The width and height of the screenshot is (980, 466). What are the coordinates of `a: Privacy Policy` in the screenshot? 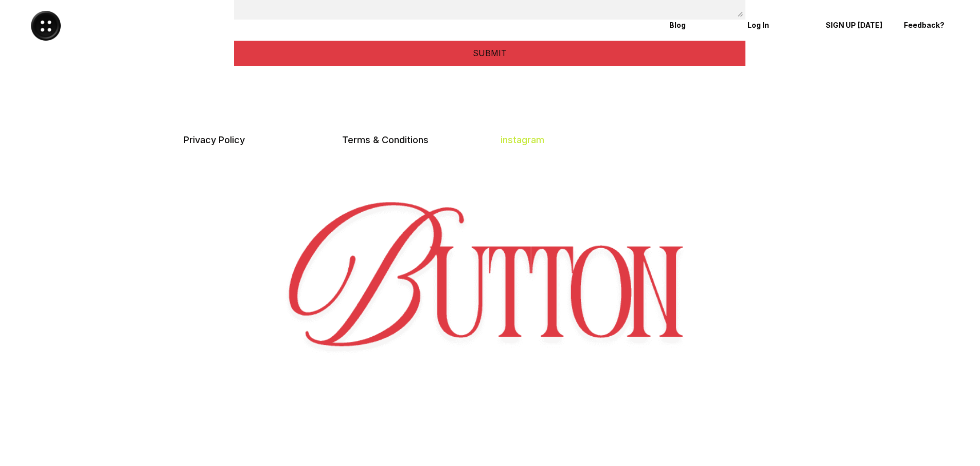 It's located at (214, 139).